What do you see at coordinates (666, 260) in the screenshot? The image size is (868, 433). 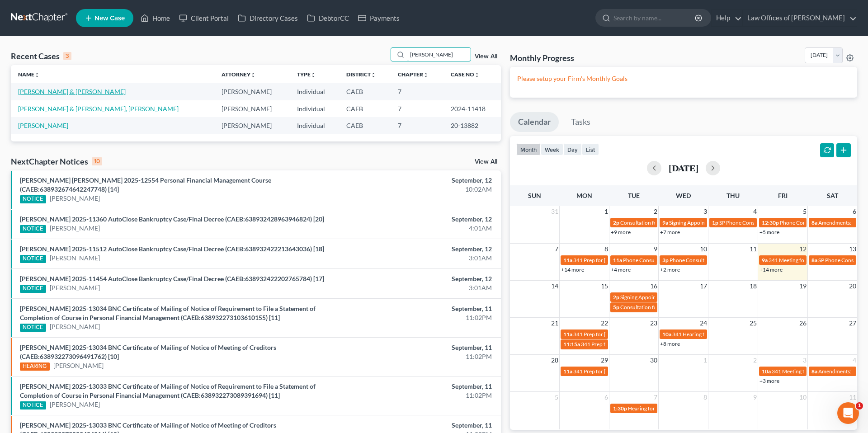 I see `span: 3p` at bounding box center [666, 260].